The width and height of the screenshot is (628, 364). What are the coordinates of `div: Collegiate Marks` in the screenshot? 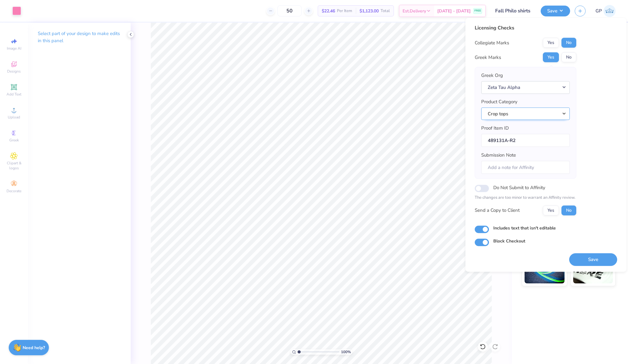 It's located at (492, 42).